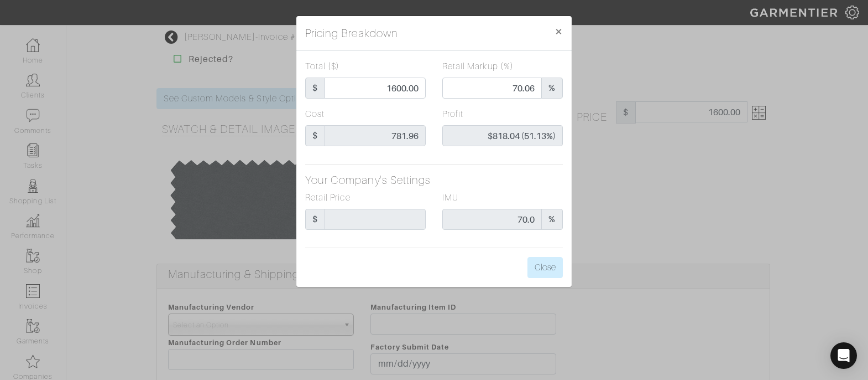 This screenshot has width=868, height=380. What do you see at coordinates (477, 66) in the screenshot?
I see `label: Retail Markup (%)` at bounding box center [477, 66].